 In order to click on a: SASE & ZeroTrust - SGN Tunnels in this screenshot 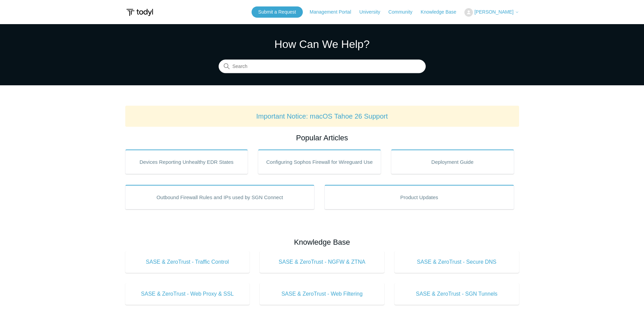, I will do `click(456, 294)`.